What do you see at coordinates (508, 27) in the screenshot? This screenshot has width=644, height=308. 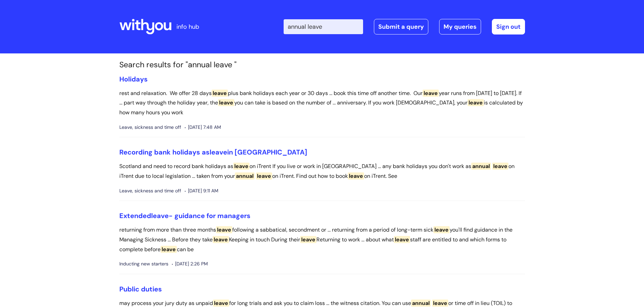 I see `a: Sign out` at bounding box center [508, 27].